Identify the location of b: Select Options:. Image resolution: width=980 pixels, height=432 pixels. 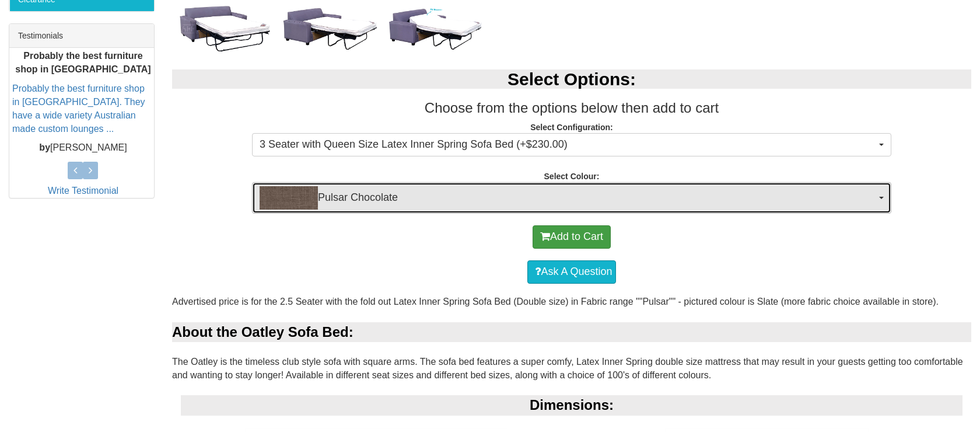
(572, 78).